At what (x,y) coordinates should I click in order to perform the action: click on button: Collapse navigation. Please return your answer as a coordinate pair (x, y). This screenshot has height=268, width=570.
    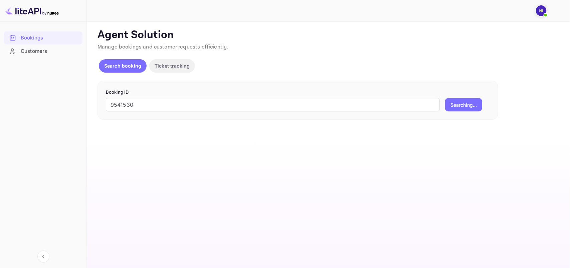
    Looking at the image, I should click on (43, 256).